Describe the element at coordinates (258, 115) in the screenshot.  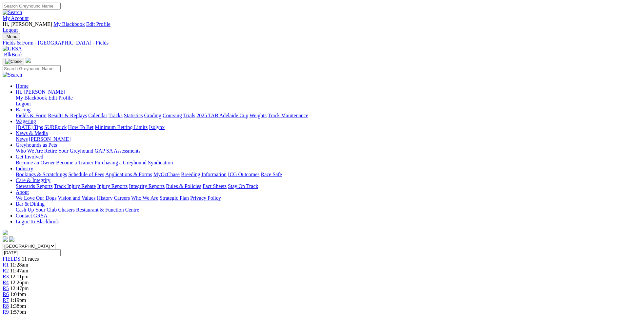
I see `a: Weights` at that location.